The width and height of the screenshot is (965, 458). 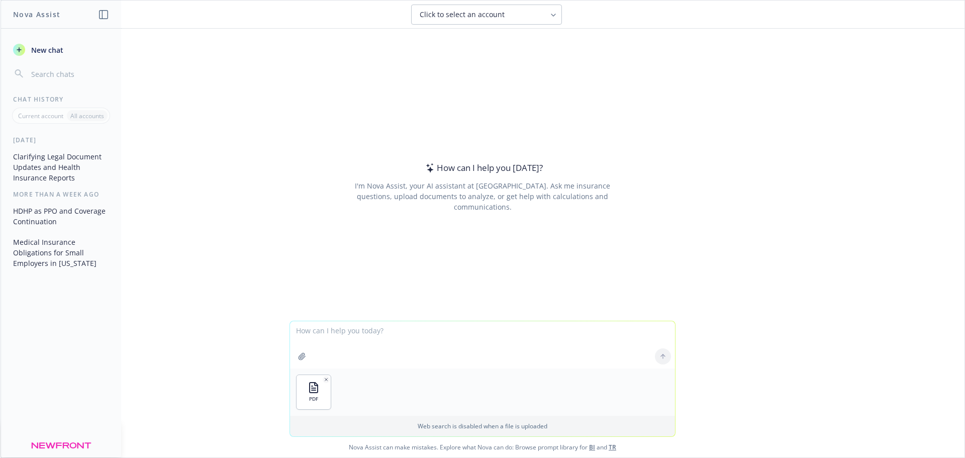 What do you see at coordinates (592, 447) in the screenshot?
I see `a: BI` at bounding box center [592, 447].